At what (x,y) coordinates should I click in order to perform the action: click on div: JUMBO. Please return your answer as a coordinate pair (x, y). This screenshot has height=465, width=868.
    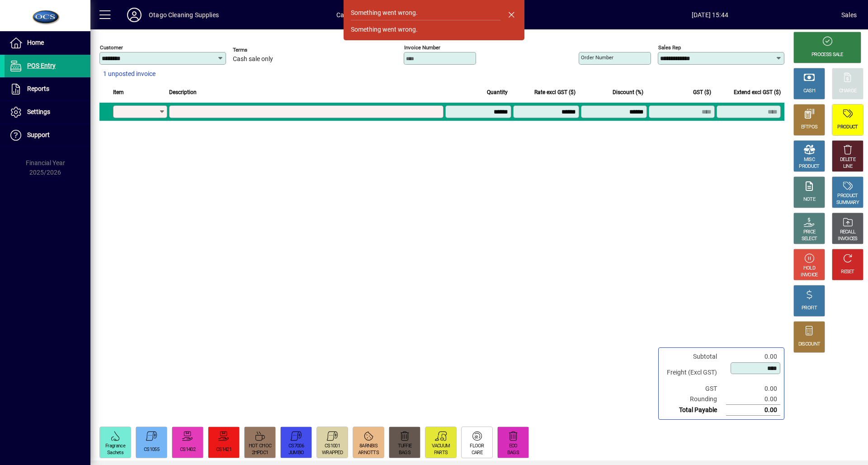
    Looking at the image, I should click on (296, 453).